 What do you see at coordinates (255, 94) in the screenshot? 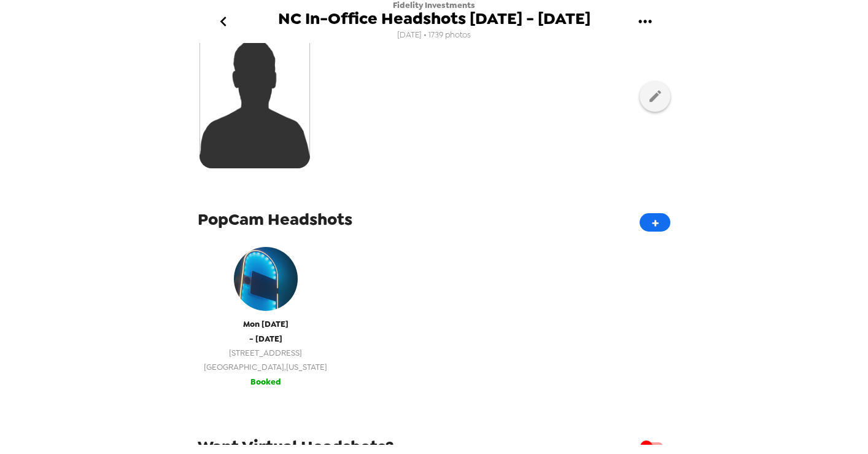
I see `img: silhouette` at bounding box center [255, 94].